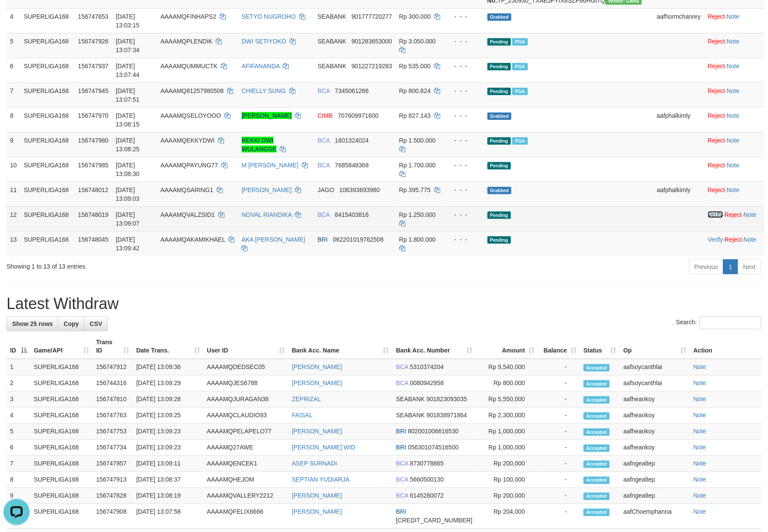 The width and height of the screenshot is (768, 532). Describe the element at coordinates (520, 66) in the screenshot. I see `span: Marked by aafsengchandara` at that location.